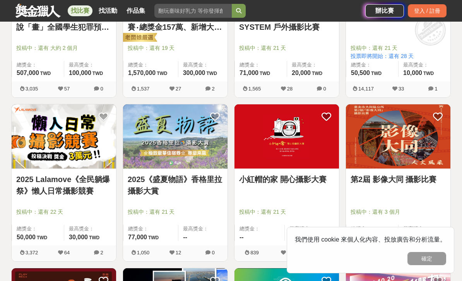 The image size is (462, 281). What do you see at coordinates (385, 11) in the screenshot?
I see `a: 辦比賽` at bounding box center [385, 11].